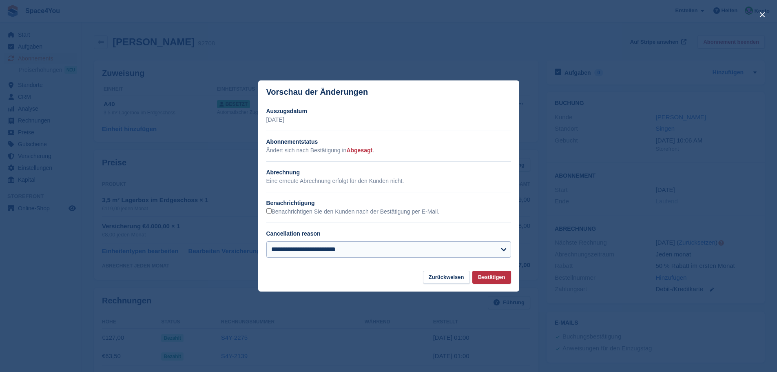 Image resolution: width=777 pixels, height=372 pixels. What do you see at coordinates (389, 150) in the screenshot?
I see `p: Ändert sich nach Bestätigung in .` at bounding box center [389, 150].